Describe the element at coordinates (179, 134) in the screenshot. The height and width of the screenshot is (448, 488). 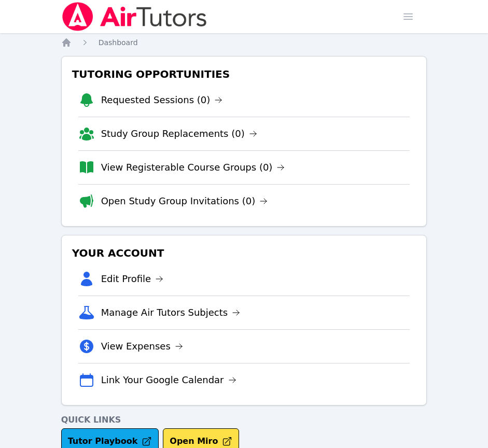
I see `a: Study Group Replacements (0)` at that location.